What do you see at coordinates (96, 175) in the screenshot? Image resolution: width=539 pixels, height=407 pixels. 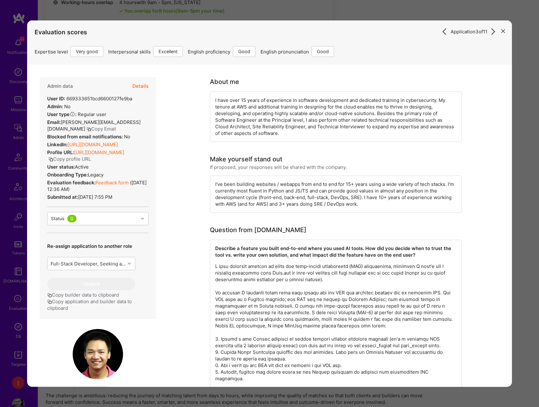 I see `span: legacy` at bounding box center [96, 175].